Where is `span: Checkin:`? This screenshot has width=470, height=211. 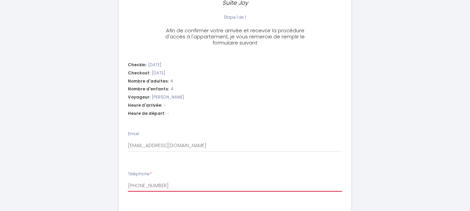 span: Checkin: is located at coordinates (137, 65).